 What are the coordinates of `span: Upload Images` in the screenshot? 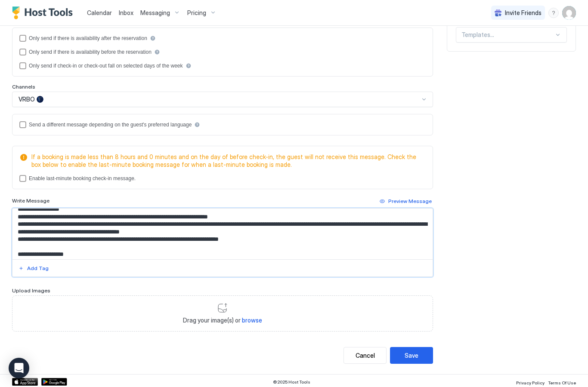 It's located at (31, 290).